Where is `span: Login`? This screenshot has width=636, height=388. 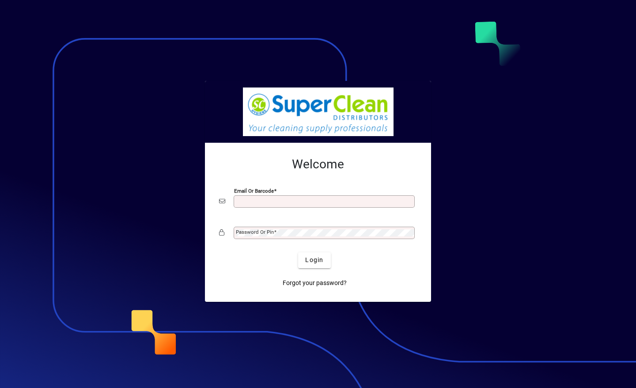
span: Login is located at coordinates (314, 260).